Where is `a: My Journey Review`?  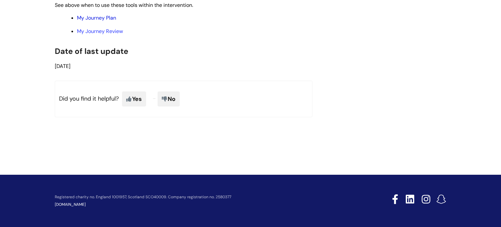 a: My Journey Review is located at coordinates (100, 31).